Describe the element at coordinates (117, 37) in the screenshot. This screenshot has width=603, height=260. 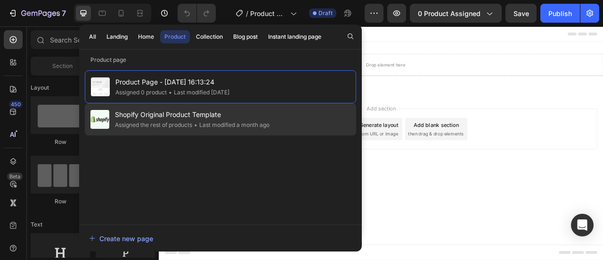
I see `div: Landing` at that location.